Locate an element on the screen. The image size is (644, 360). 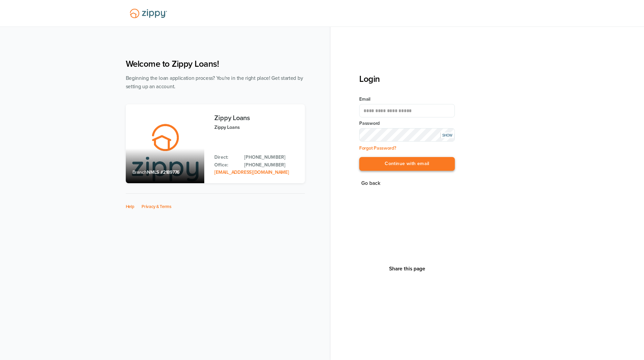
span: NMLS #2189776 is located at coordinates (163, 172).